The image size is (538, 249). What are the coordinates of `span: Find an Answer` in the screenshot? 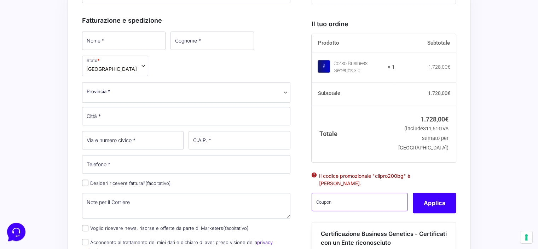 It's located at (30, 102).